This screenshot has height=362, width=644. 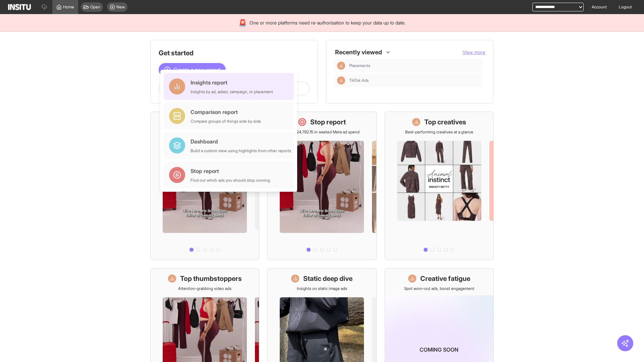 I want to click on img: Logo, so click(x=19, y=7).